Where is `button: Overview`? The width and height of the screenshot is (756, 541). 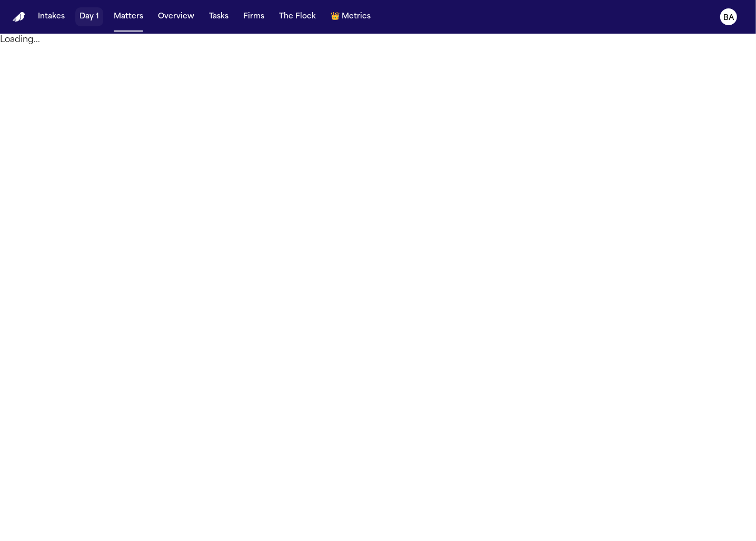
button: Overview is located at coordinates (176, 17).